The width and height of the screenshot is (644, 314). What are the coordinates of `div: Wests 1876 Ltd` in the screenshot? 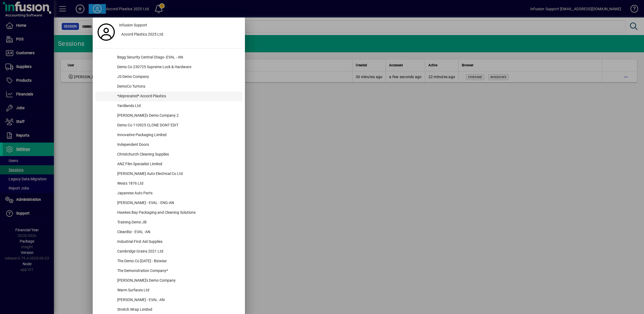 It's located at (178, 183).